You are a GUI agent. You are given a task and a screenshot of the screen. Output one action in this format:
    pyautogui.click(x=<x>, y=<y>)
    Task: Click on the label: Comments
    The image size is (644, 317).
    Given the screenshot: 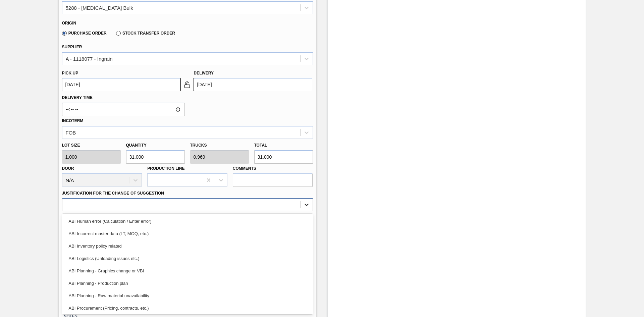 What is the action you would take?
    pyautogui.click(x=272, y=168)
    